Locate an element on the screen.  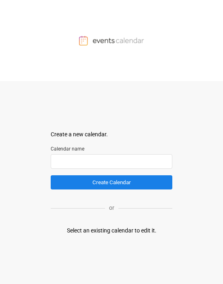
div: Select an existing calendar to edit it. is located at coordinates (111, 230).